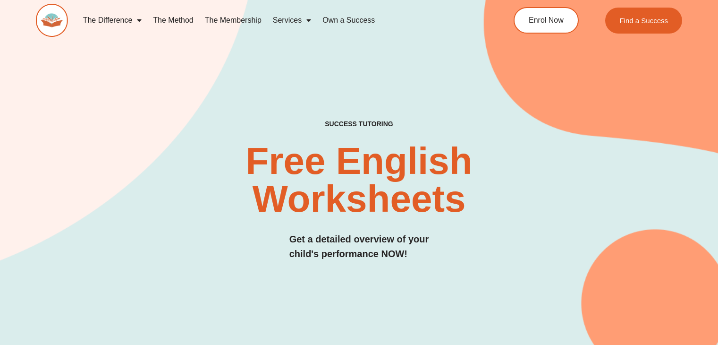  I want to click on a: Own a Success, so click(348, 20).